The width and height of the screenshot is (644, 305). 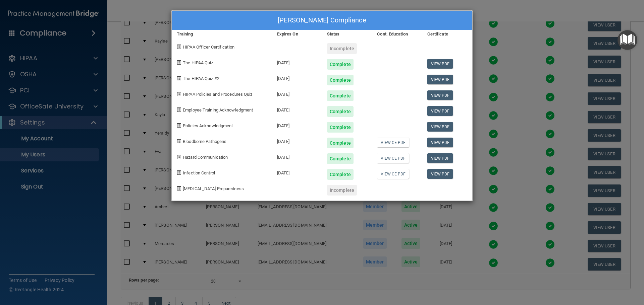 I want to click on button: Open Resource Center, so click(x=628, y=40).